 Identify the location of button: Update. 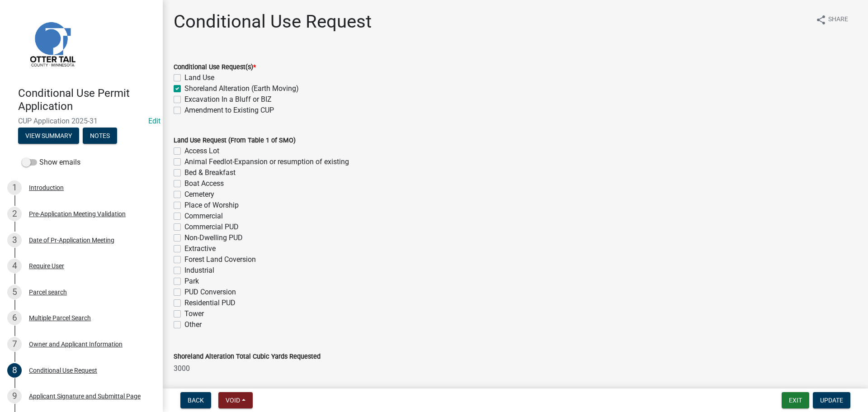
(831, 400).